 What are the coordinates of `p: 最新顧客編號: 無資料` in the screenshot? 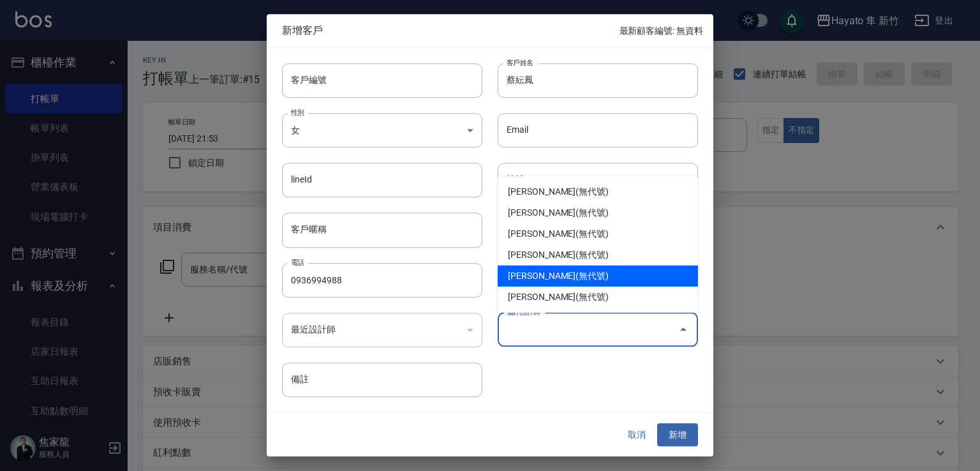 It's located at (661, 31).